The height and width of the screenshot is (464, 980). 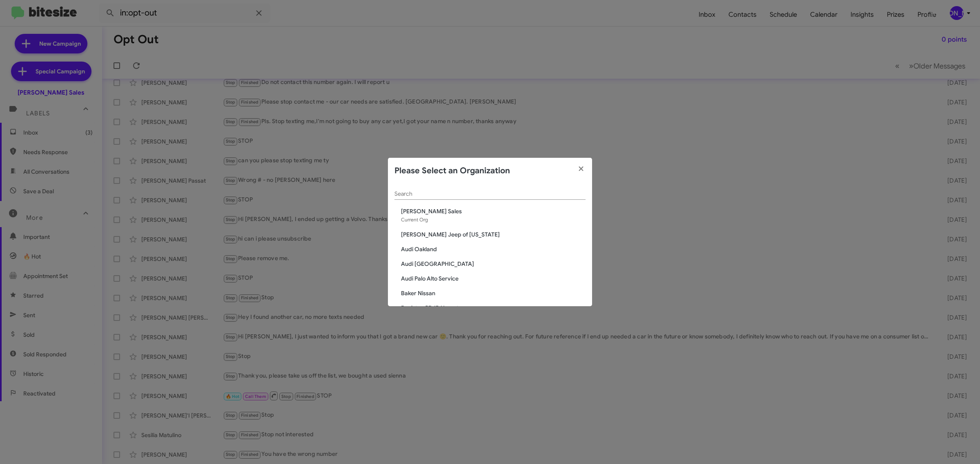 What do you see at coordinates (452, 171) in the screenshot?
I see `h2: Please Select an Organization` at bounding box center [452, 171].